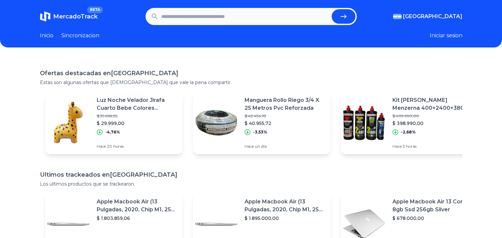 This screenshot has width=502, height=238. I want to click on p: -4,76%, so click(112, 132).